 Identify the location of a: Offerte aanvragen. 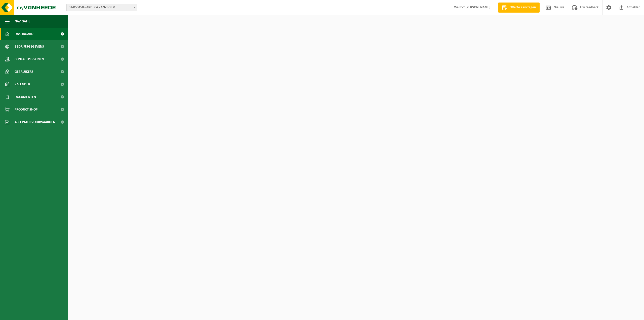
(519, 7).